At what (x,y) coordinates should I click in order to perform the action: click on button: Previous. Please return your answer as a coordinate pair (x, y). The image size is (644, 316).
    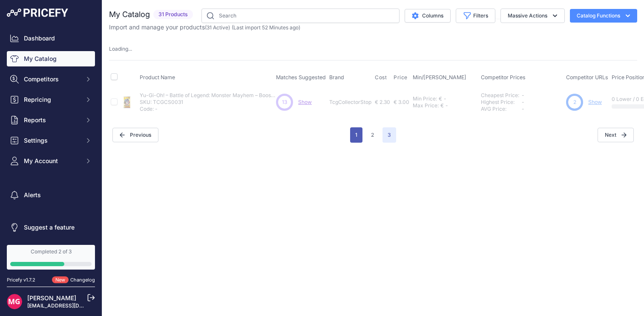
    Looking at the image, I should click on (136, 135).